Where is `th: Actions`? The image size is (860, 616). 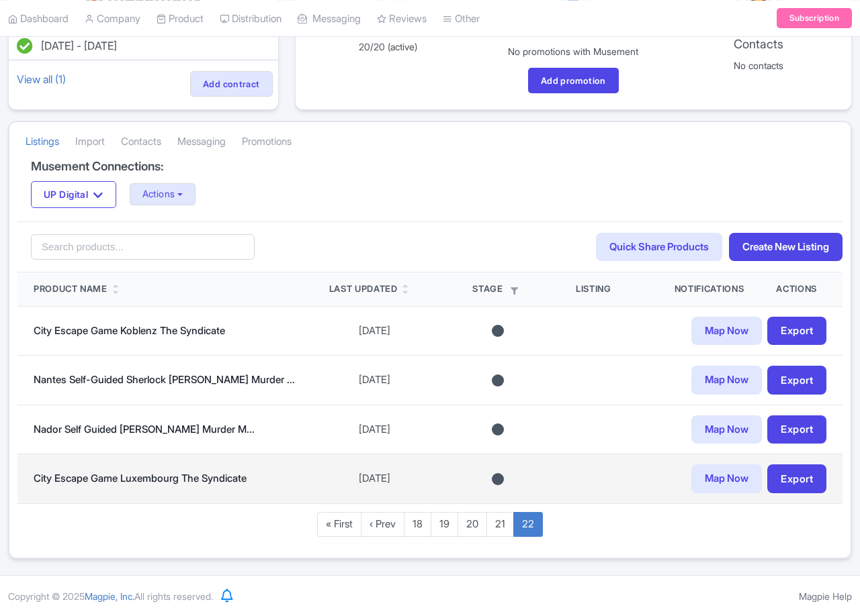 th: Actions is located at coordinates (801, 289).